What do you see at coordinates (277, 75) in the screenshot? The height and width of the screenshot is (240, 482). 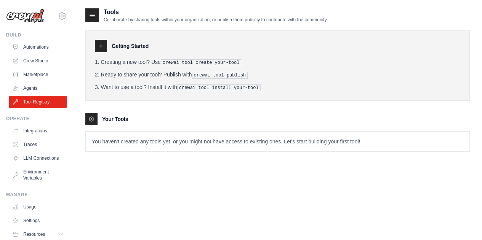 I see `li: Ready to share your tool? Publish with` at bounding box center [277, 75].